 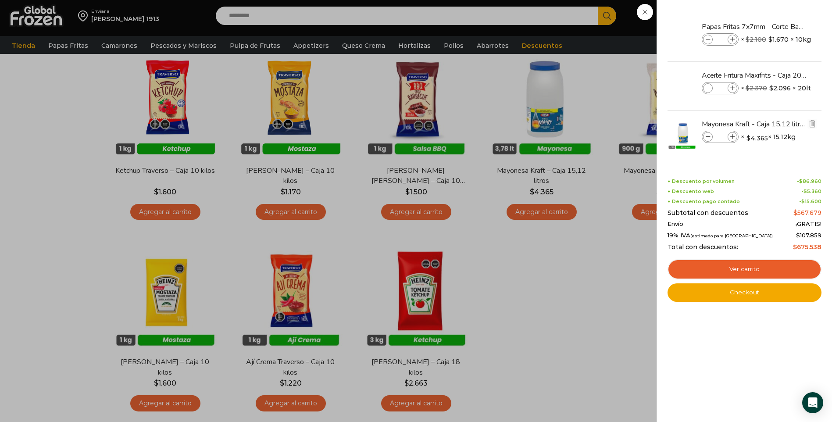 What do you see at coordinates (779, 88) in the screenshot?
I see `bdi: 2.096` at bounding box center [779, 88].